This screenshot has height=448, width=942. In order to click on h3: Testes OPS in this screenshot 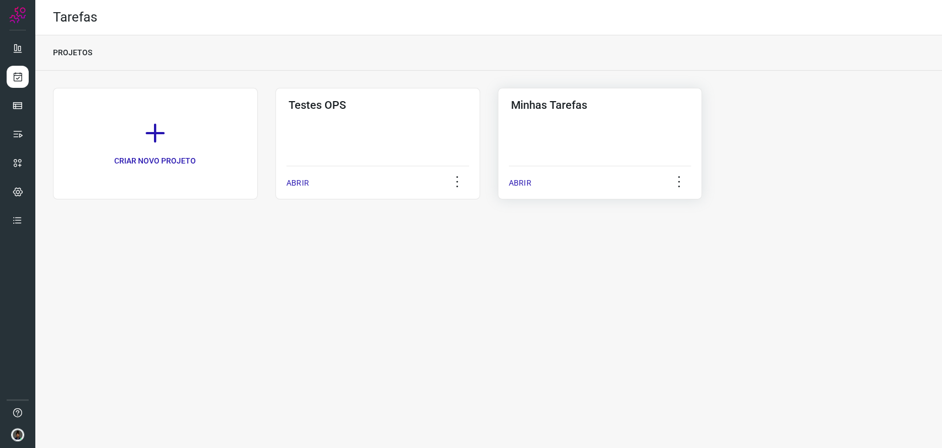, I will do `click(378, 105)`.